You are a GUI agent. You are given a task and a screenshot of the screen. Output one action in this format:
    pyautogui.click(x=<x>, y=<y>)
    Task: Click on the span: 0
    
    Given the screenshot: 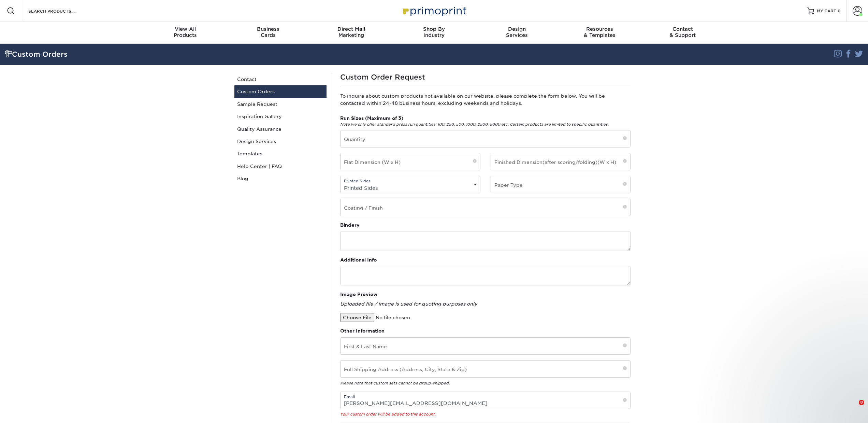 What is the action you would take?
    pyautogui.click(x=839, y=11)
    